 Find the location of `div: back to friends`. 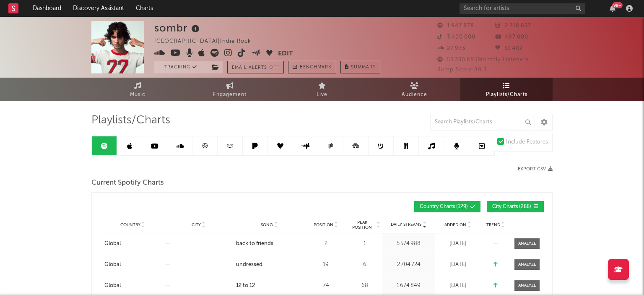

div: back to friends is located at coordinates (255, 244).